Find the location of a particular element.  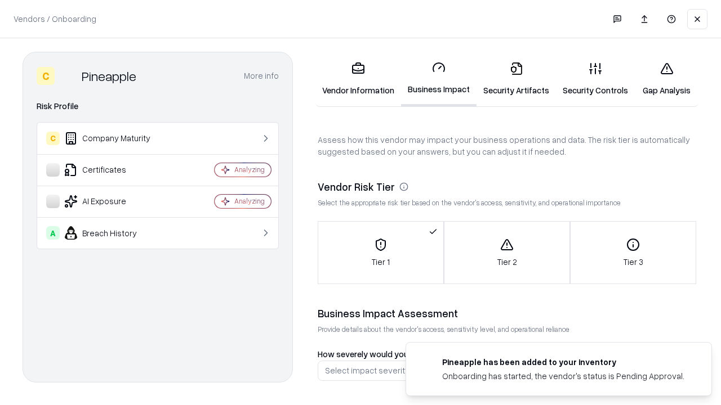

div: AI Exposure is located at coordinates (113, 202).